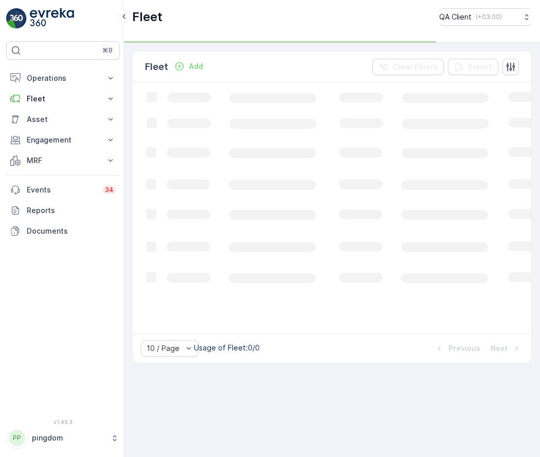 Image resolution: width=540 pixels, height=457 pixels. What do you see at coordinates (415, 67) in the screenshot?
I see `p: Clear Filters` at bounding box center [415, 67].